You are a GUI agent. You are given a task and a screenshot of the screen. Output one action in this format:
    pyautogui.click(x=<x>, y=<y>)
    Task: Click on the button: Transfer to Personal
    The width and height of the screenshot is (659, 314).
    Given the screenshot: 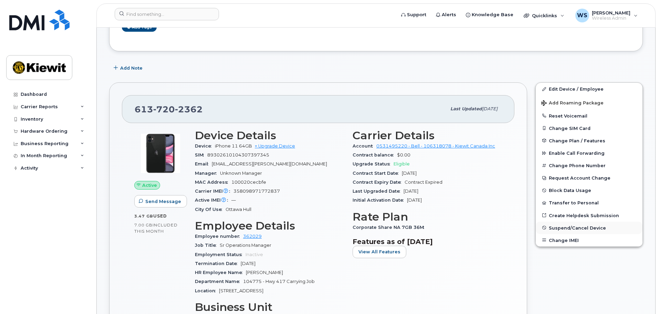 What is the action you would take?
    pyautogui.click(x=589, y=203)
    